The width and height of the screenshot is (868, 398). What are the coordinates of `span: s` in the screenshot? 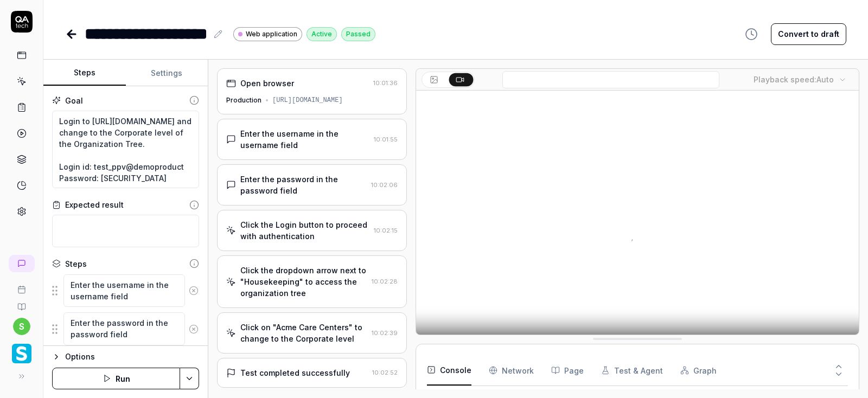 It's located at (22, 326).